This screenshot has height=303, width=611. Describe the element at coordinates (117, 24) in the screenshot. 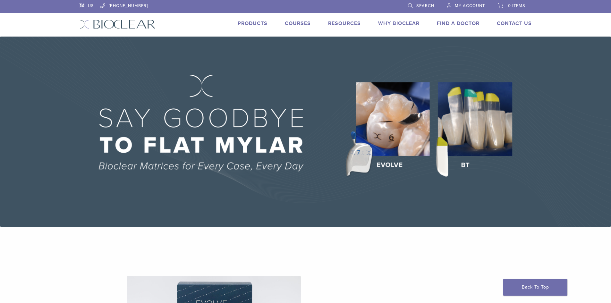

I see `img: Bioclear` at that location.